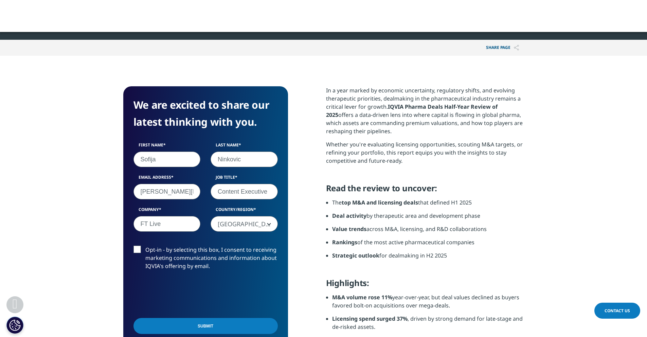 The height and width of the screenshot is (337, 647). Describe the element at coordinates (167, 179) in the screenshot. I see `label: Email Address` at that location.